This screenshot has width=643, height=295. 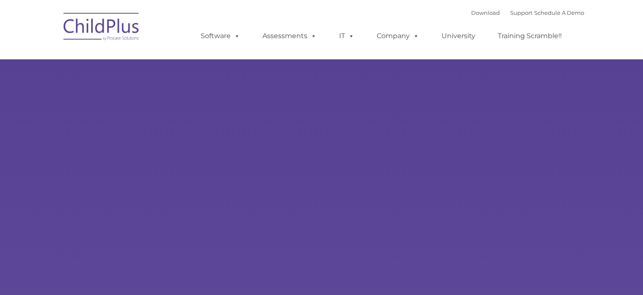 What do you see at coordinates (530, 36) in the screenshot?
I see `a: Training Scramble!!` at bounding box center [530, 36].